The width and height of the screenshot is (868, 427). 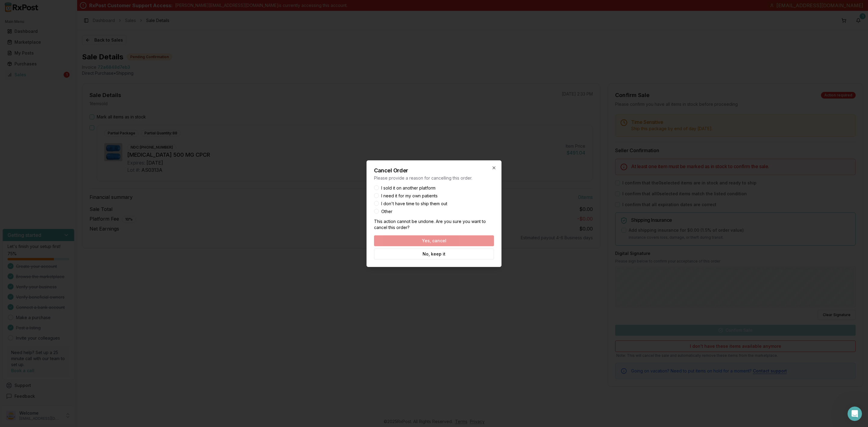 What do you see at coordinates (409, 188) in the screenshot?
I see `label: I sold it on another platform` at bounding box center [409, 188].